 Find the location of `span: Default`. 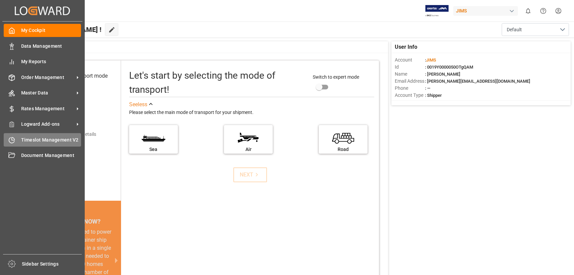

span: Default is located at coordinates (514, 30).